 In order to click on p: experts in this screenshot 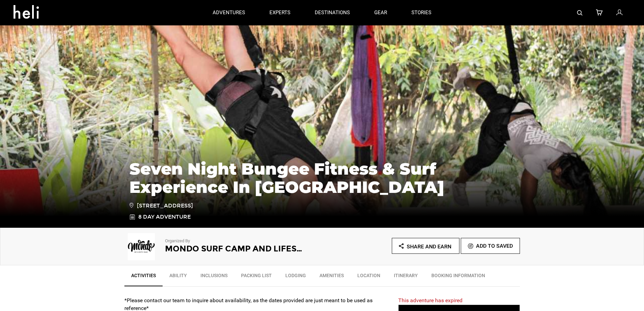, I will do `click(280, 12)`.